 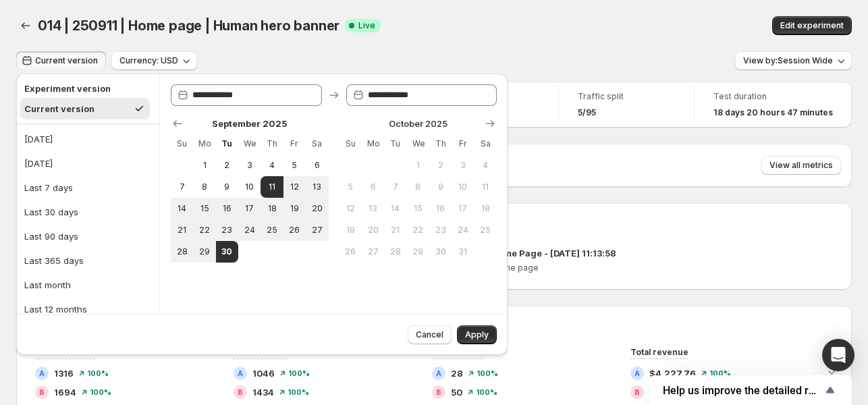 What do you see at coordinates (181, 187) in the screenshot?
I see `span: 7` at bounding box center [181, 187].